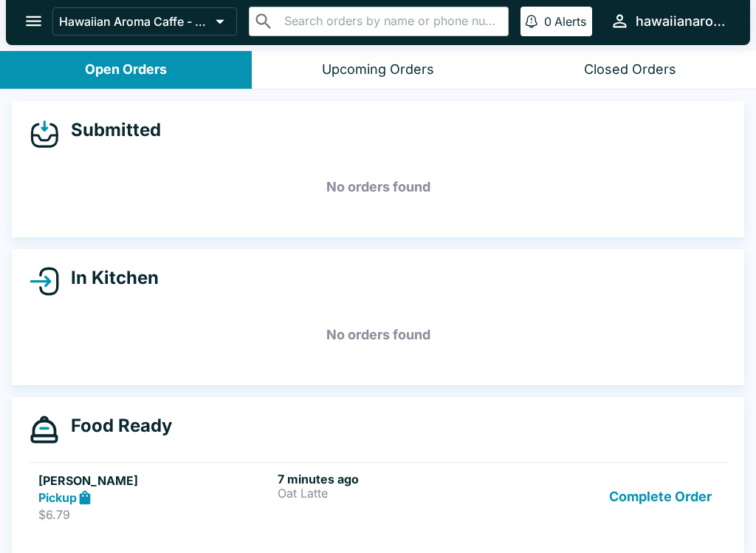 The width and height of the screenshot is (756, 553). Describe the element at coordinates (681, 21) in the screenshot. I see `div: hawaiianaromacaffe` at that location.